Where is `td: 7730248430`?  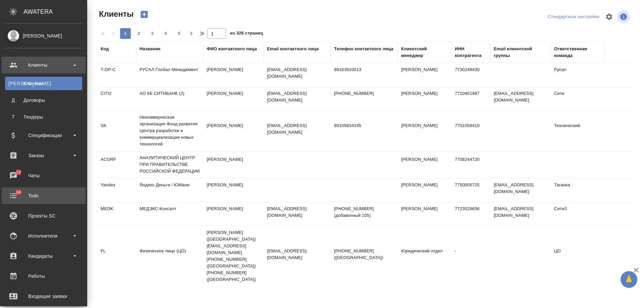 td: 7730248430 is located at coordinates (471, 75).